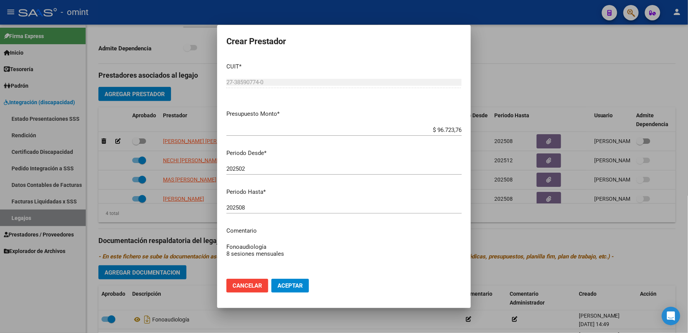 Image resolution: width=688 pixels, height=333 pixels. I want to click on button: Cancelar, so click(247, 286).